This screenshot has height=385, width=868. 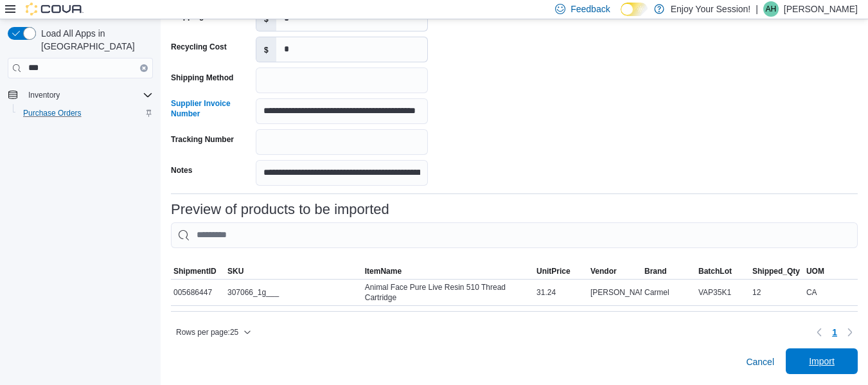 What do you see at coordinates (235, 271) in the screenshot?
I see `span: SKU` at bounding box center [235, 271].